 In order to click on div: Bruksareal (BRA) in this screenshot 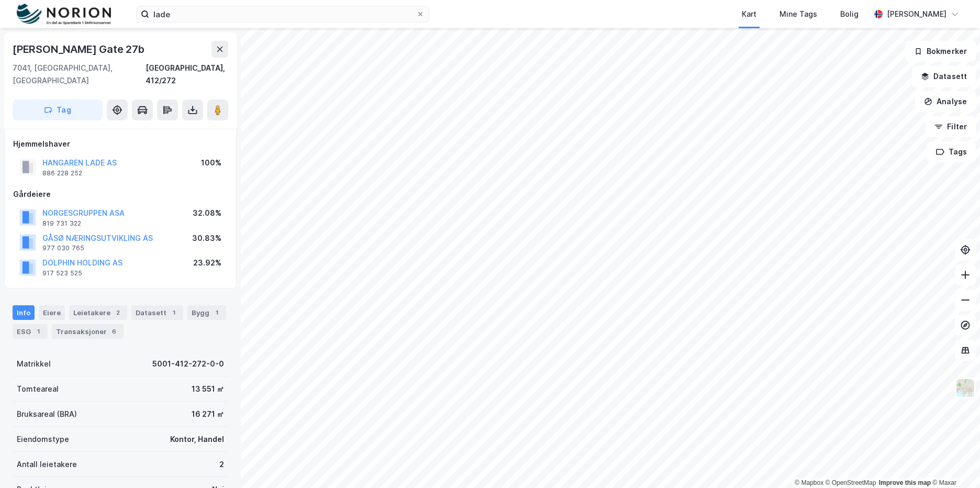, I will do `click(47, 414)`.